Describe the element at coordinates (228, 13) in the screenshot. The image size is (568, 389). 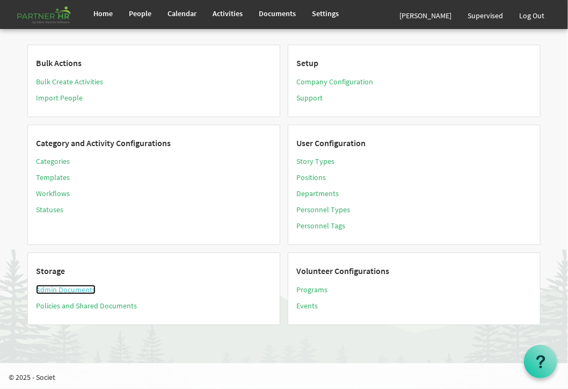
I see `span: Activities` at that location.